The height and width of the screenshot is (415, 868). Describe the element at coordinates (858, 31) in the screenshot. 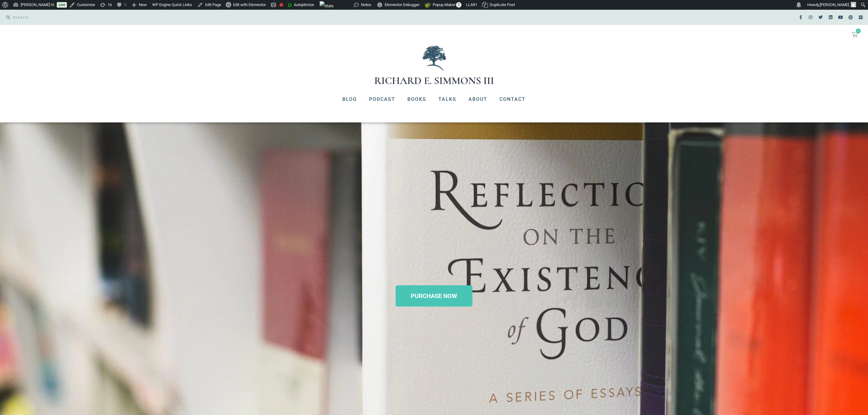

I see `span: 0` at that location.